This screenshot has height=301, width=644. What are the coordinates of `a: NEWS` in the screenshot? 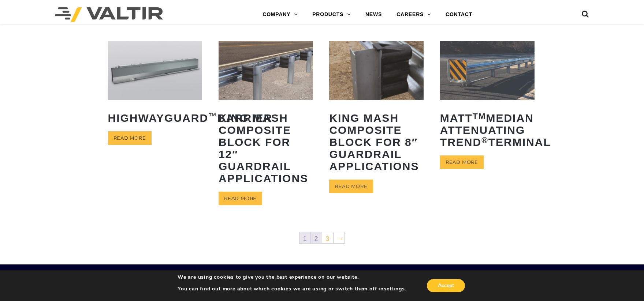 It's located at (373, 15).